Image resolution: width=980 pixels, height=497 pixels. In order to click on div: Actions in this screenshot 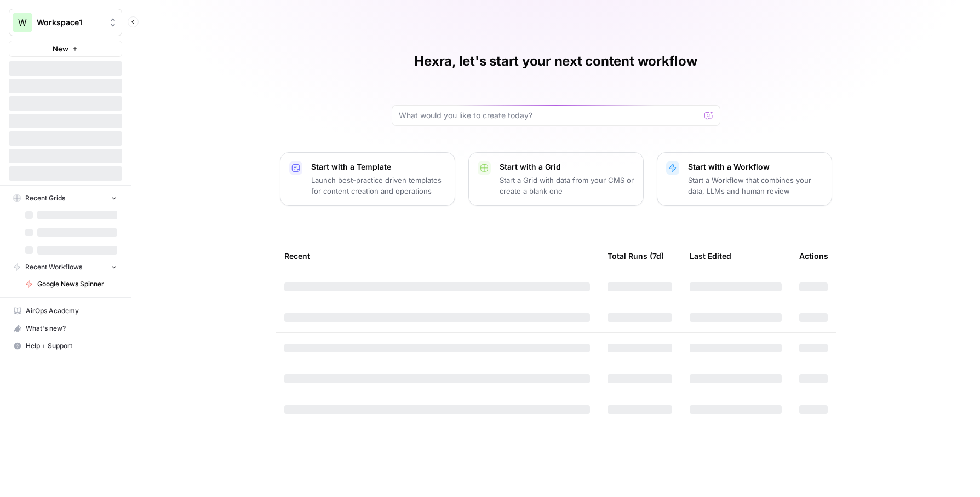, I will do `click(813, 256)`.